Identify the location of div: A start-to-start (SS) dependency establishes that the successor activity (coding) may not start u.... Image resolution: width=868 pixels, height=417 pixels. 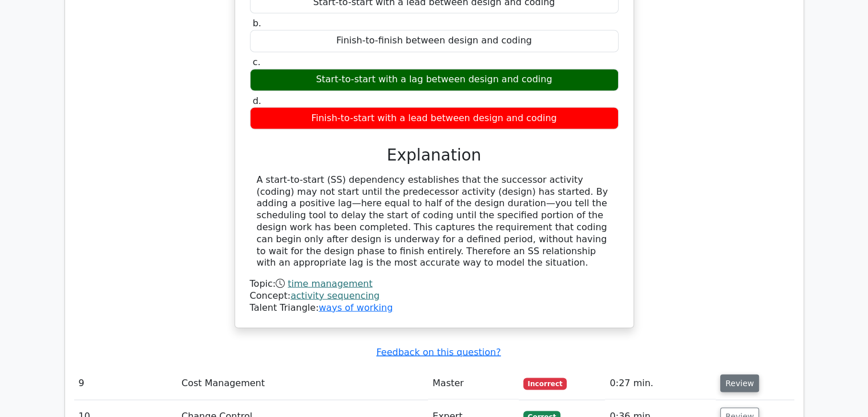
(434, 221).